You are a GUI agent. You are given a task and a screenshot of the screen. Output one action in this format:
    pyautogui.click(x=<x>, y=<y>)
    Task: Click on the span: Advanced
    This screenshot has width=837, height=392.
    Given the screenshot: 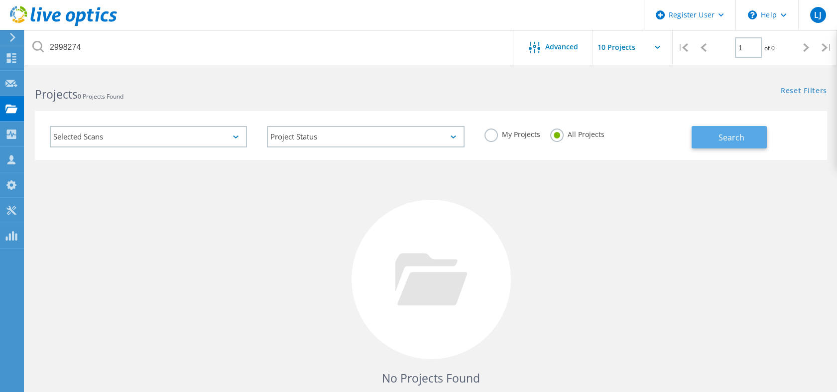 What is the action you would take?
    pyautogui.click(x=562, y=47)
    